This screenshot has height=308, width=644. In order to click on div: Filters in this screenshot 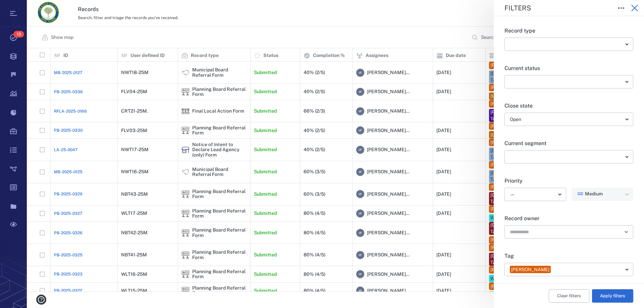, I will do `click(557, 8)`.